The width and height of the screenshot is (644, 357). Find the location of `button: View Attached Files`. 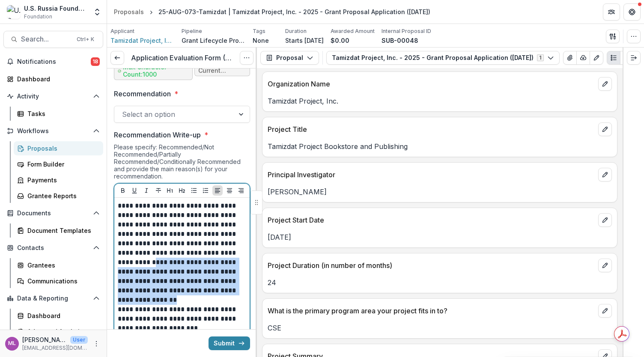

button: View Attached Files is located at coordinates (570, 58).